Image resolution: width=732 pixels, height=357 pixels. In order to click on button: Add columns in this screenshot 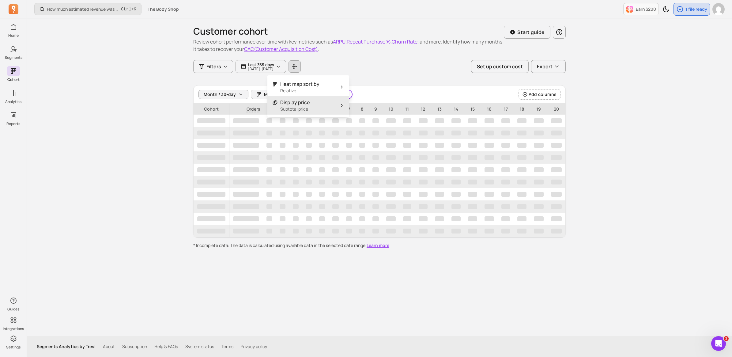, I will do `click(539, 94)`.